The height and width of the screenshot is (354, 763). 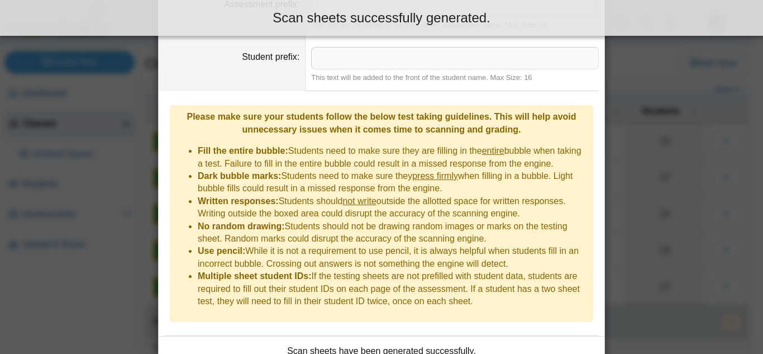 I want to click on li: If the testing sheets are not prefilled with student data, students are required to fill out thei..., so click(x=393, y=288).